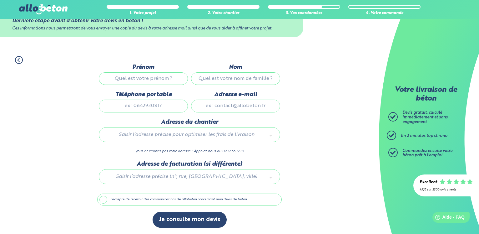 The width and height of the screenshot is (479, 234). What do you see at coordinates (429, 182) in the screenshot?
I see `div: Excellent` at bounding box center [429, 182].